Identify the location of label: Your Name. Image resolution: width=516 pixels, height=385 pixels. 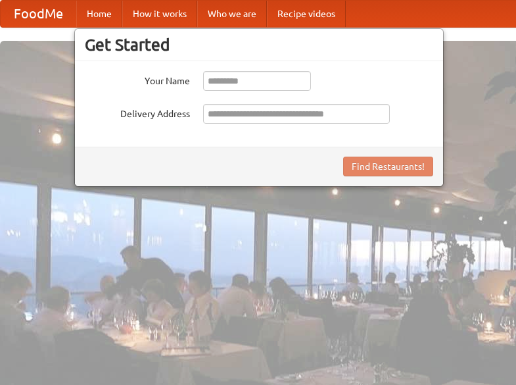
(137, 79).